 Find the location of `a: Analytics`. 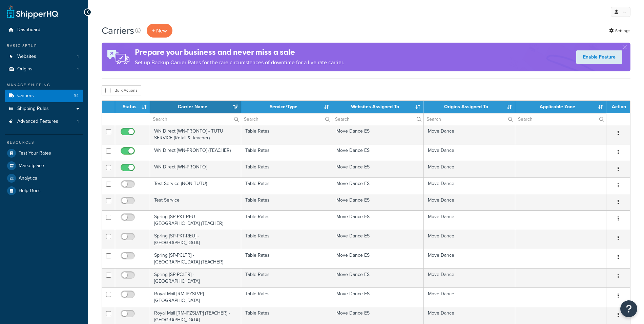

a: Analytics is located at coordinates (44, 178).